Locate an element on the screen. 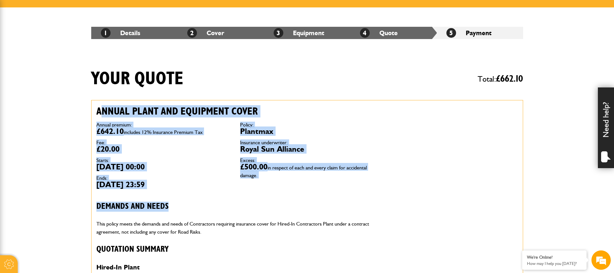 The height and width of the screenshot is (273, 614). span: 3 is located at coordinates (278, 33).